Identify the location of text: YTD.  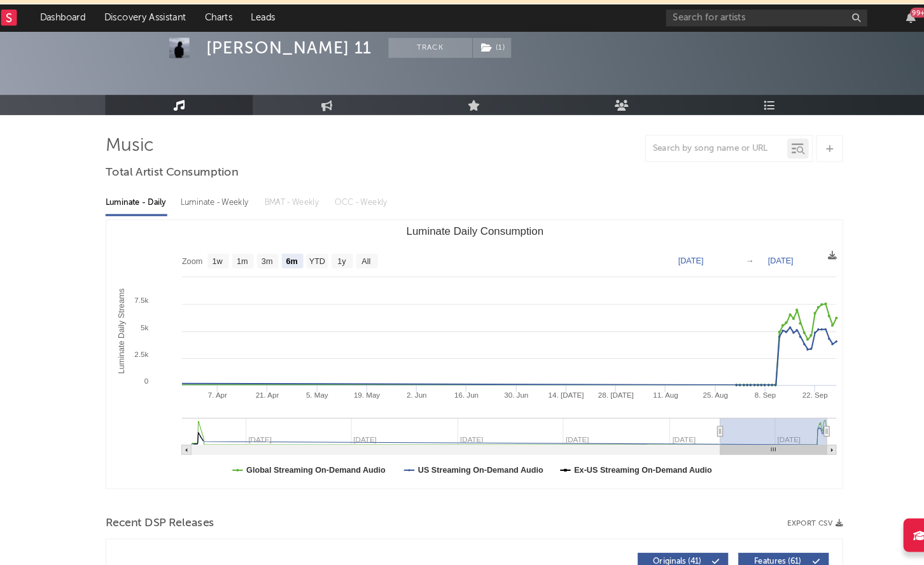
(313, 266).